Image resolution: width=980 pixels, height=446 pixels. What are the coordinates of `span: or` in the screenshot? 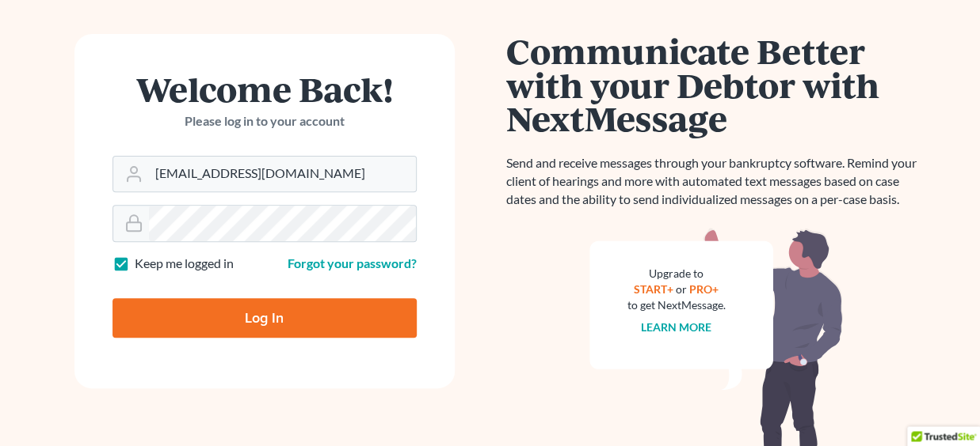 It's located at (681, 289).